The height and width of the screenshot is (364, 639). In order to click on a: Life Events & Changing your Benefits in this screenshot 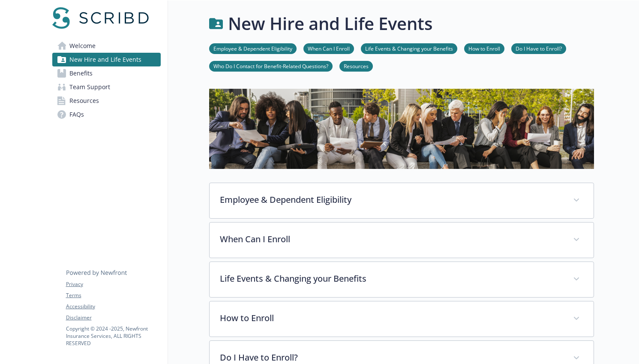, I will do `click(409, 48)`.